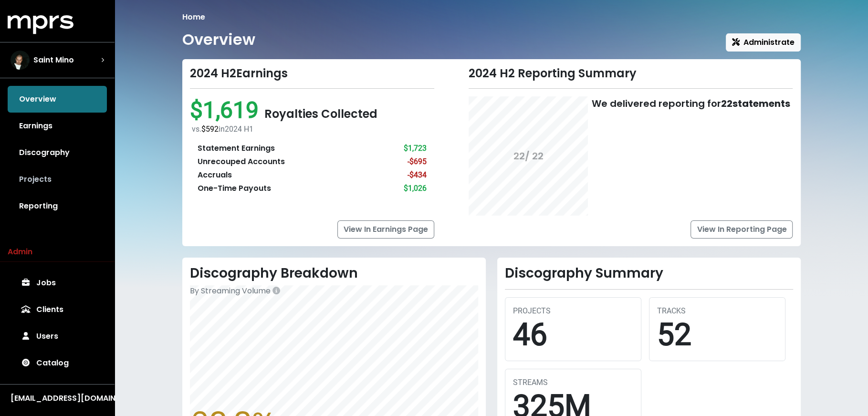  What do you see at coordinates (227, 110) in the screenshot?
I see `span: $1,619` at bounding box center [227, 110].